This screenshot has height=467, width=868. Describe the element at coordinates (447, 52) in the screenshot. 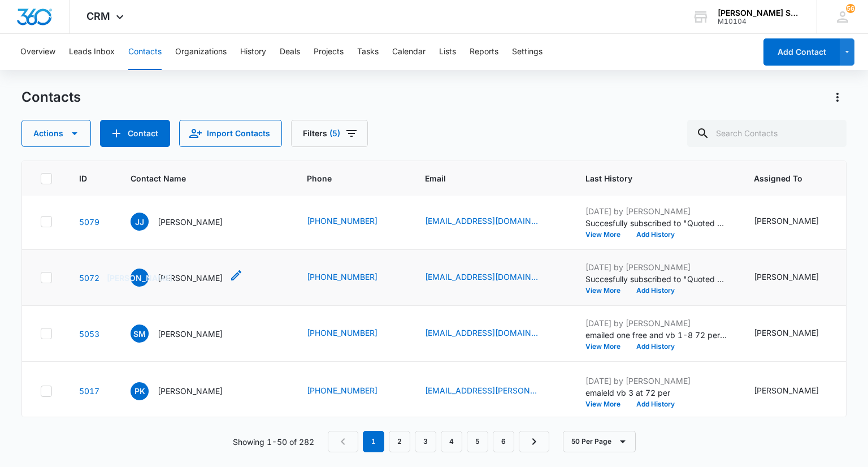

I see `button: Lists` at that location.